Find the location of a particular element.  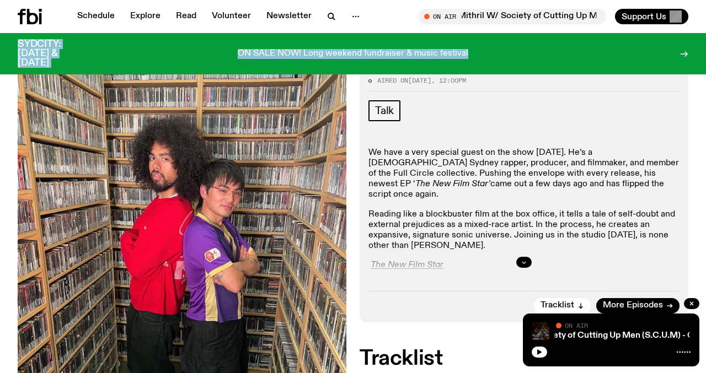

p: Reading like a blockbuster film at the box office, it tells a tale of self-doubt and external pre... is located at coordinates (524, 230).